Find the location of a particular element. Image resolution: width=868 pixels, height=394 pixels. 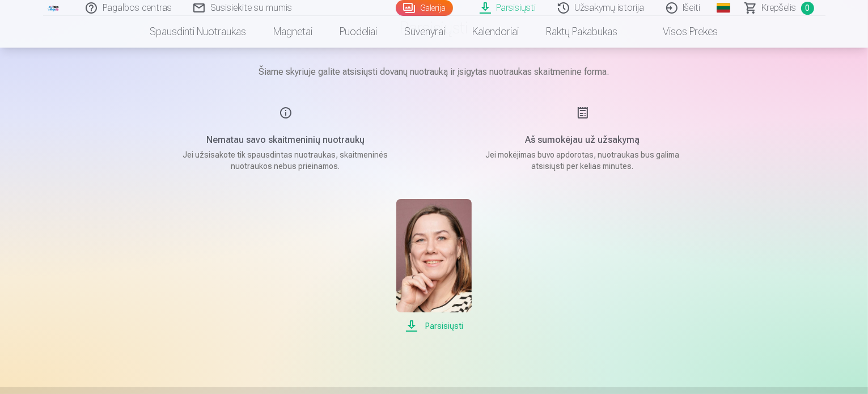

h5: Nematau savo skaitmeninių nuotraukų is located at coordinates (286, 140).